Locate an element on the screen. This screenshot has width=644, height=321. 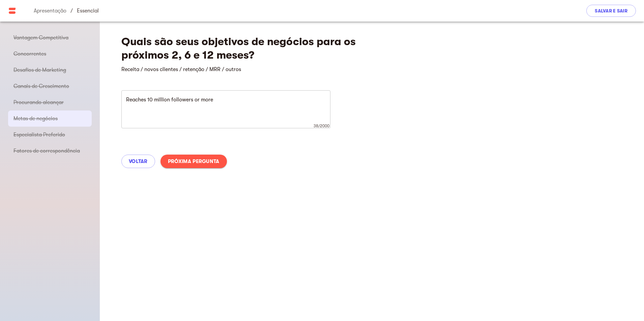
font: Canais de Crescimento is located at coordinates (41, 86).